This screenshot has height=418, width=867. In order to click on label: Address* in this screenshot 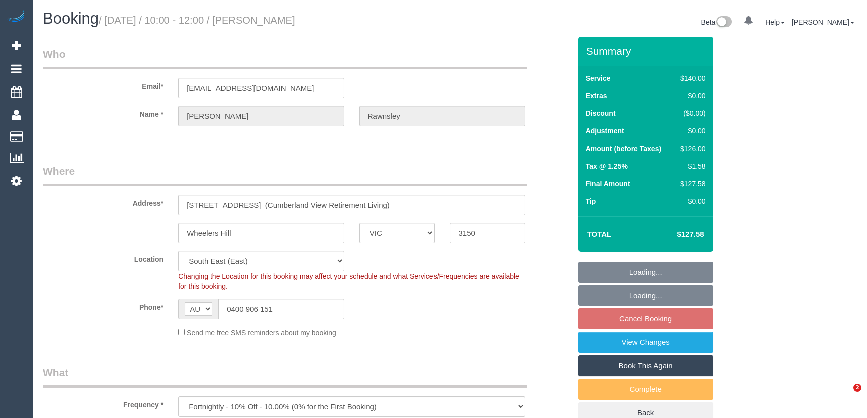, I will do `click(103, 201)`.